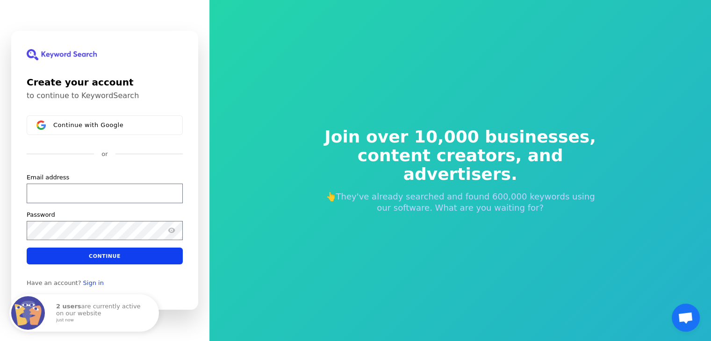 This screenshot has width=711, height=341. Describe the element at coordinates (105, 82) in the screenshot. I see `h1: Create your account` at that location.